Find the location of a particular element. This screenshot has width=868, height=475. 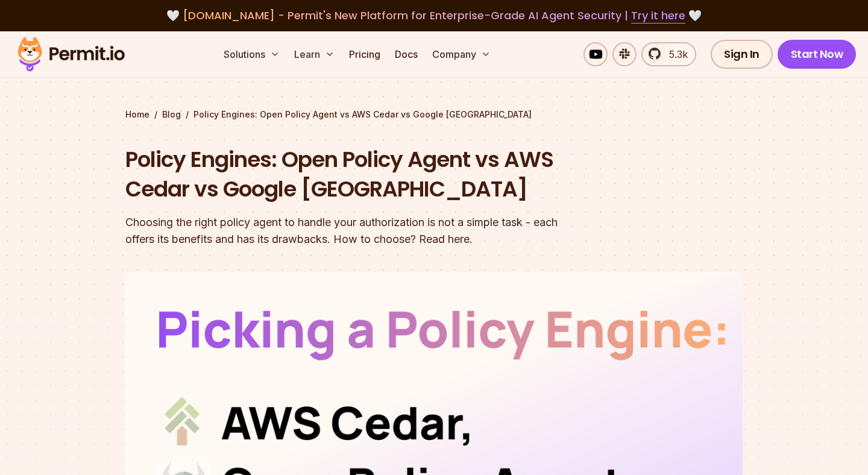

button: Company is located at coordinates (461, 54).